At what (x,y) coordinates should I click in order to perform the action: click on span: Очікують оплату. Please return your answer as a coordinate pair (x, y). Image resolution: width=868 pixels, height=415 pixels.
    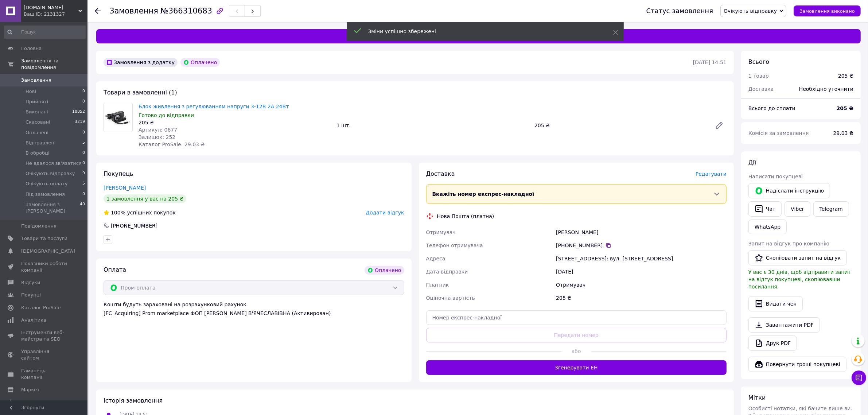
    Looking at the image, I should click on (46, 184).